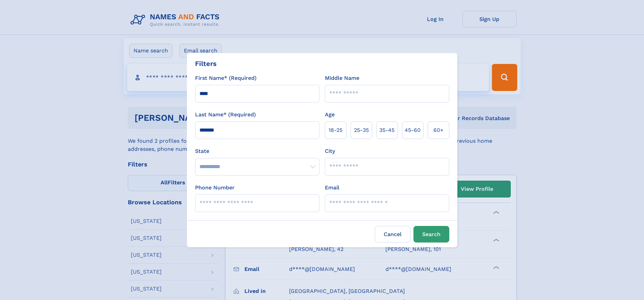  What do you see at coordinates (412, 130) in the screenshot?
I see `span: 45‑60` at bounding box center [412, 130].